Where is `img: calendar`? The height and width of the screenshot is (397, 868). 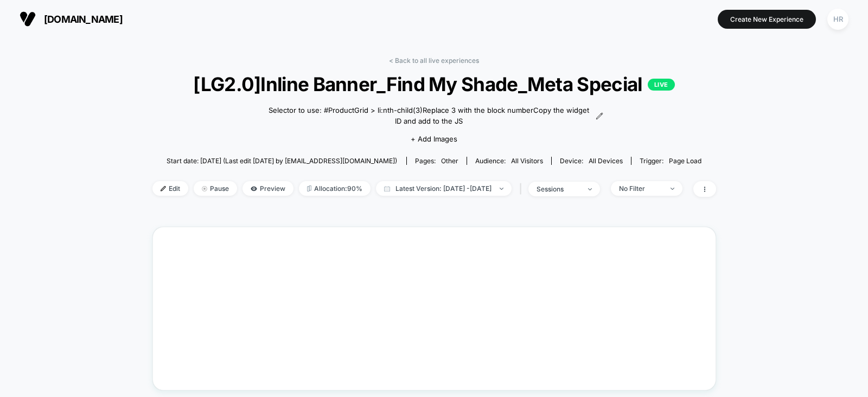
img: calendar is located at coordinates (387, 189).